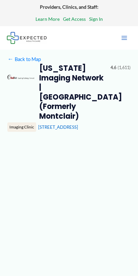  I want to click on a: ←Back to Map, so click(24, 59).